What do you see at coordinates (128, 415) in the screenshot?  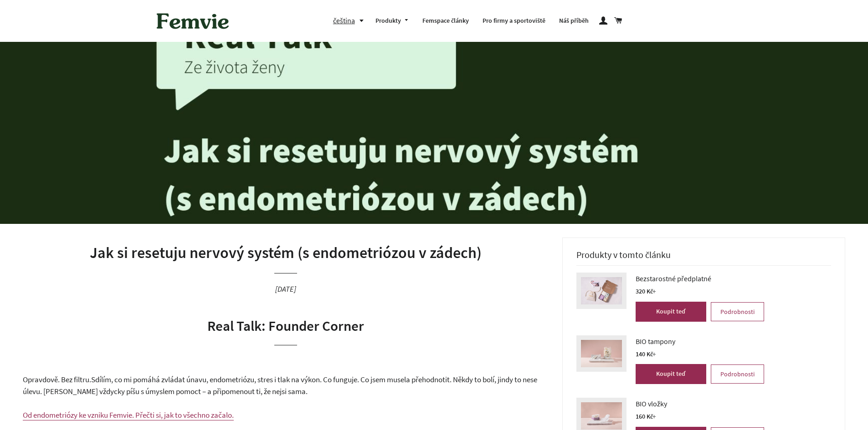 I see `a: Od endometriózy ke vzniku Femvie. Přečti si, jak to všechno začalo.` at bounding box center [128, 415].